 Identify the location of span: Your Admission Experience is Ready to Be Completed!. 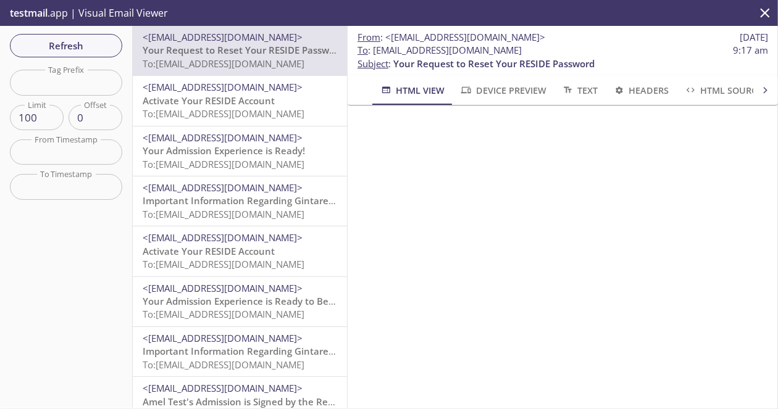
(262, 301).